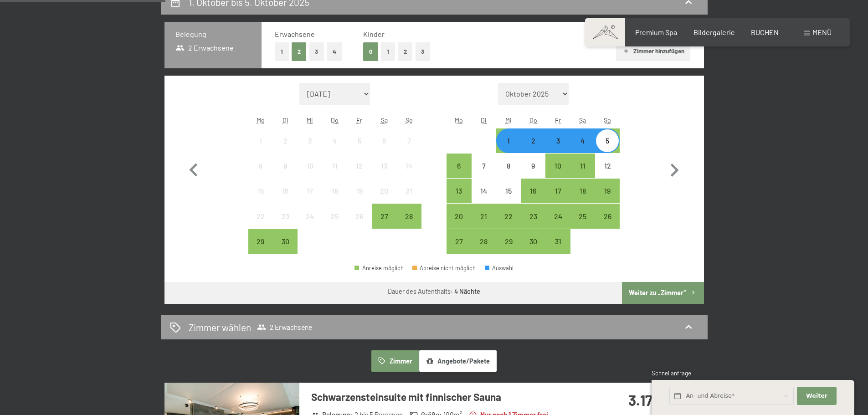  What do you see at coordinates (458, 249) in the screenshot?
I see `div: 27` at bounding box center [458, 249].